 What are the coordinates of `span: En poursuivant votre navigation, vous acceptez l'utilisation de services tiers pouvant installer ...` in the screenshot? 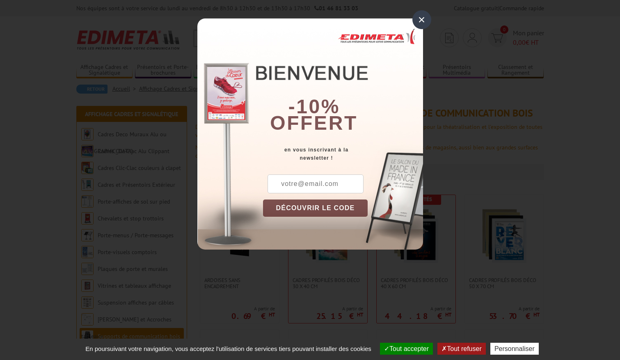 It's located at (228, 348).